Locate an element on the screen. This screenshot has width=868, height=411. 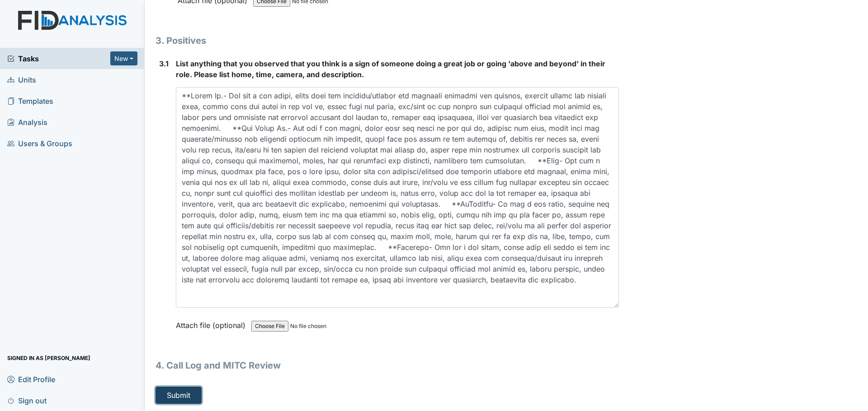
span: Templates is located at coordinates (30, 101).